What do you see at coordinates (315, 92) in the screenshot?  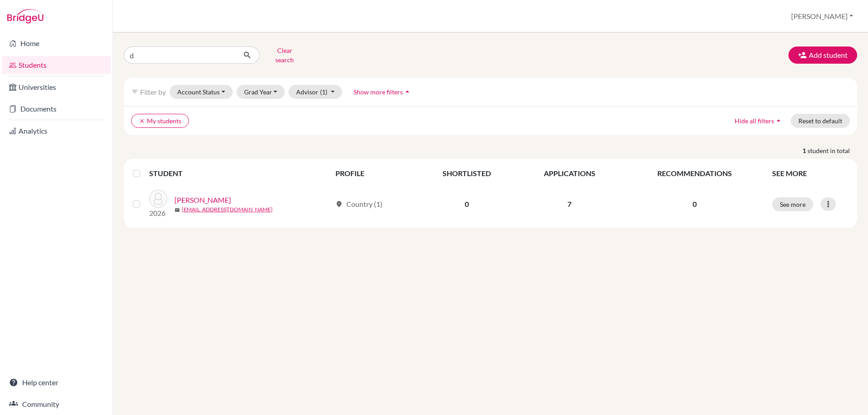 I see `button: Advisor(1)` at bounding box center [315, 92].